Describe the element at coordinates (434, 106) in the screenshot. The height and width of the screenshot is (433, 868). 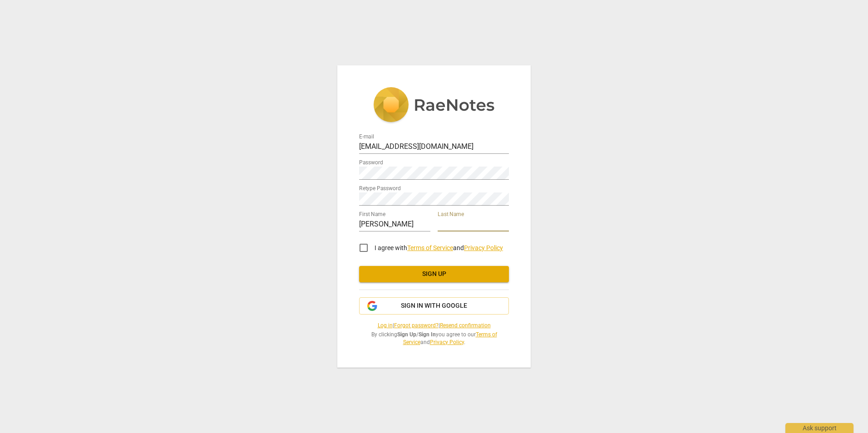
I see `img: 5ac2273c67554f335776073100b6d88f.svg` at that location.